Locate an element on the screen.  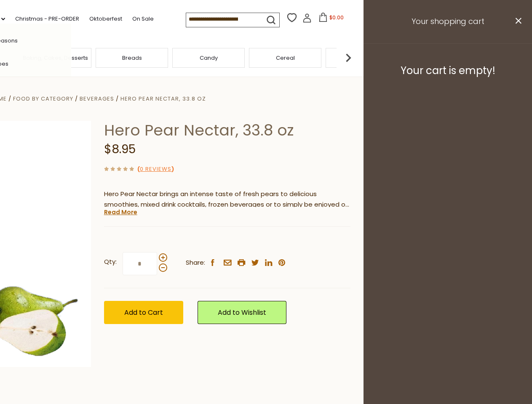
p: Hero Pear Nectar brings an intense taste of fresh pears to delicious smoothies, mixed drink cockt... is located at coordinates (227, 200).